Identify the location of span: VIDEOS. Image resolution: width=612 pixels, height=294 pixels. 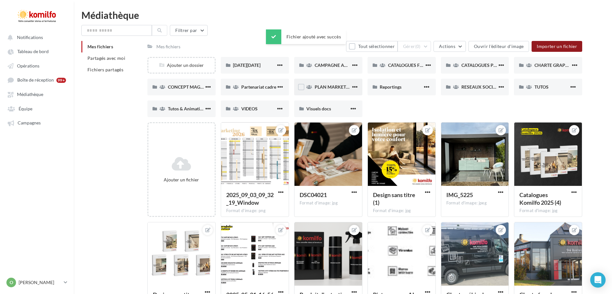
(249, 109).